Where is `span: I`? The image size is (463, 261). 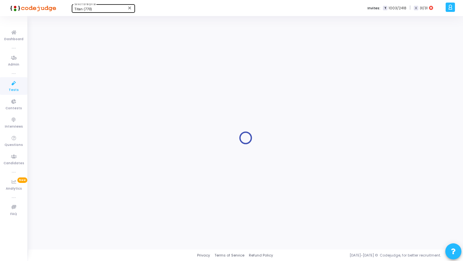
span: I is located at coordinates (416, 8).